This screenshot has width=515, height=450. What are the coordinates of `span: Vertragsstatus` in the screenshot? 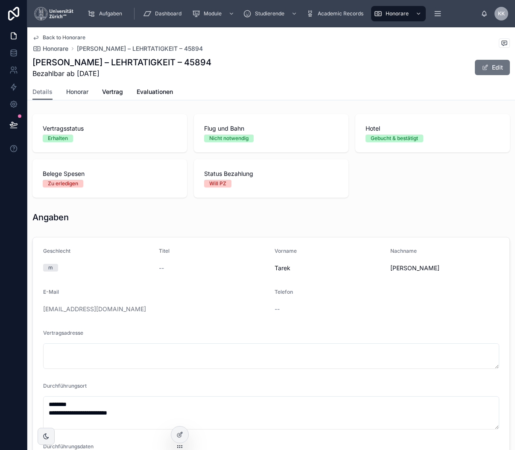 It's located at (110, 128).